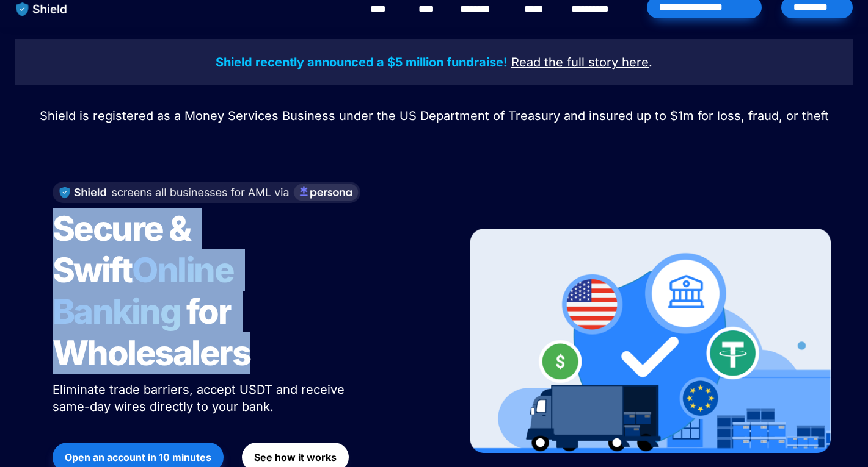  What do you see at coordinates (125, 249) in the screenshot?
I see `span: Secure & Swift` at bounding box center [125, 249].